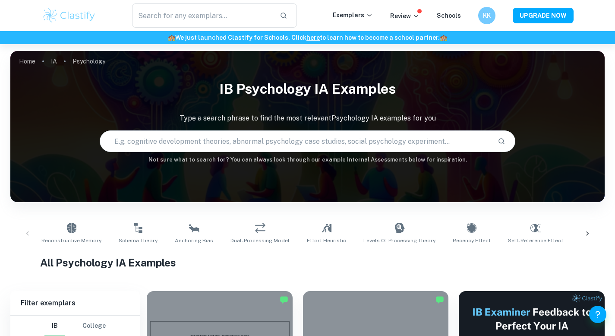 This screenshot has height=336, width=615. I want to click on button: KK, so click(487, 16).